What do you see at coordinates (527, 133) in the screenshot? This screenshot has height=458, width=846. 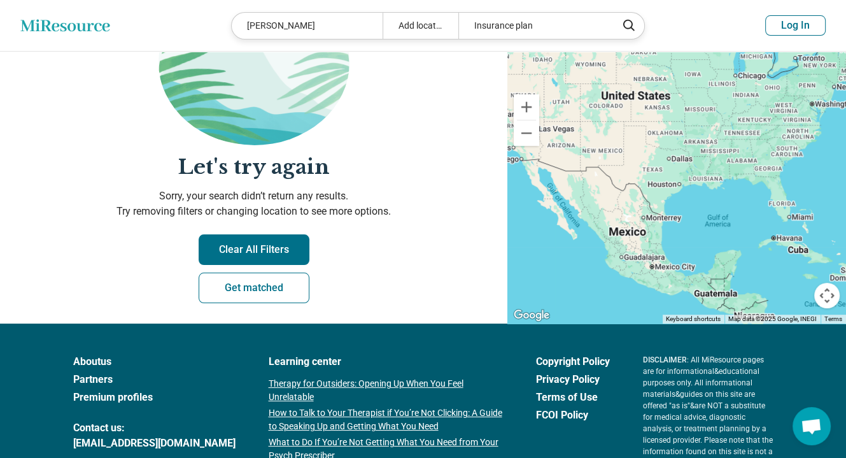 I see `button: Zoom out` at bounding box center [527, 133].